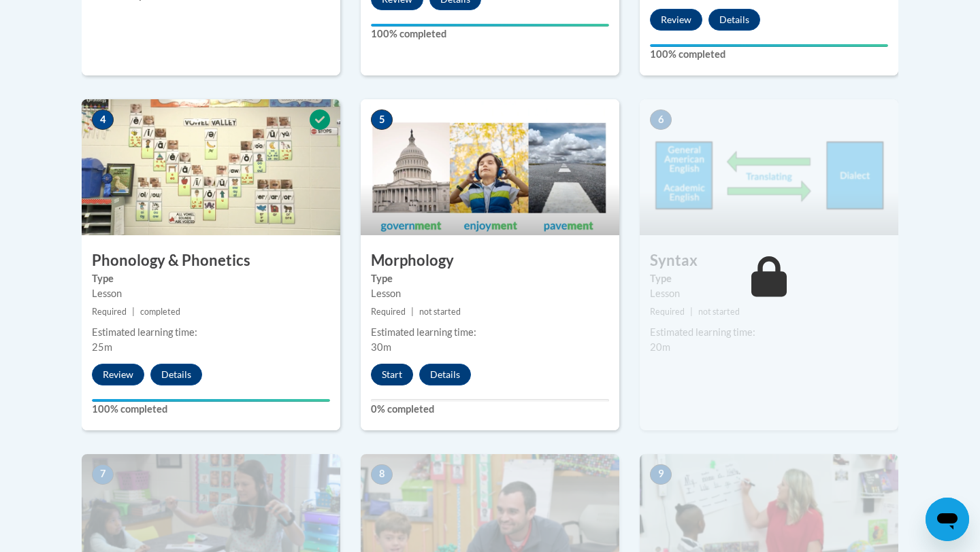  I want to click on h3: Phonology & Phonetics, so click(211, 261).